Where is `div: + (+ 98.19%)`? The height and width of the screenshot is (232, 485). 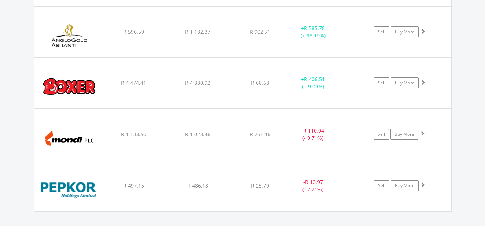 div: + (+ 98.19%) is located at coordinates (313, 32).